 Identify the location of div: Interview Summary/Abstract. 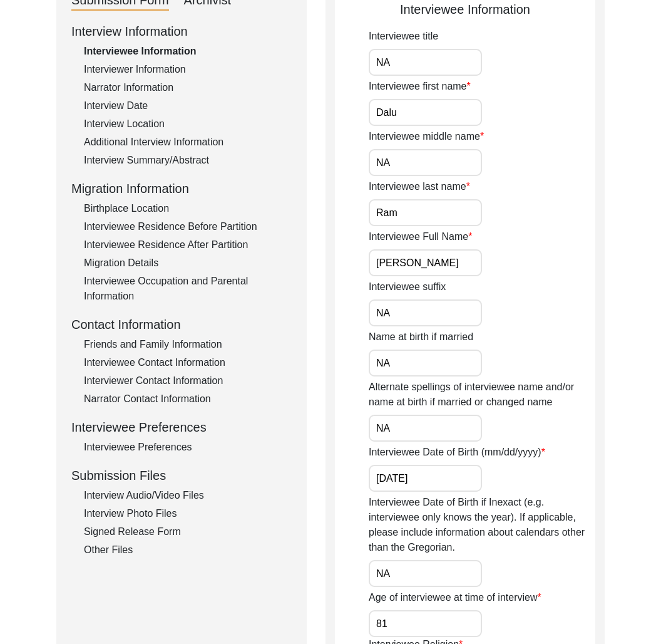
(188, 161).